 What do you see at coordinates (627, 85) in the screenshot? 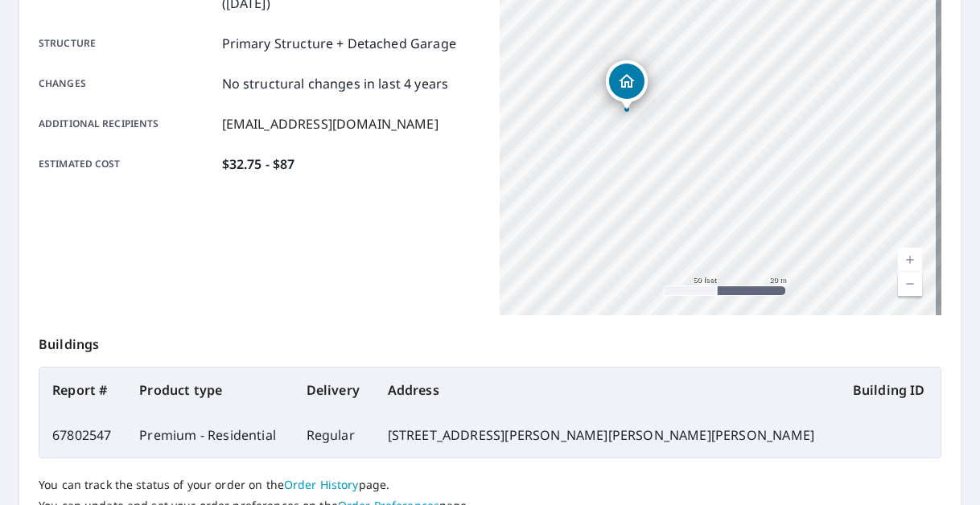
I see `div: Dropped pin, building 1, Residential property, 16201 Holly Hill Dr Waldorf, MD 20601` at bounding box center [627, 85].